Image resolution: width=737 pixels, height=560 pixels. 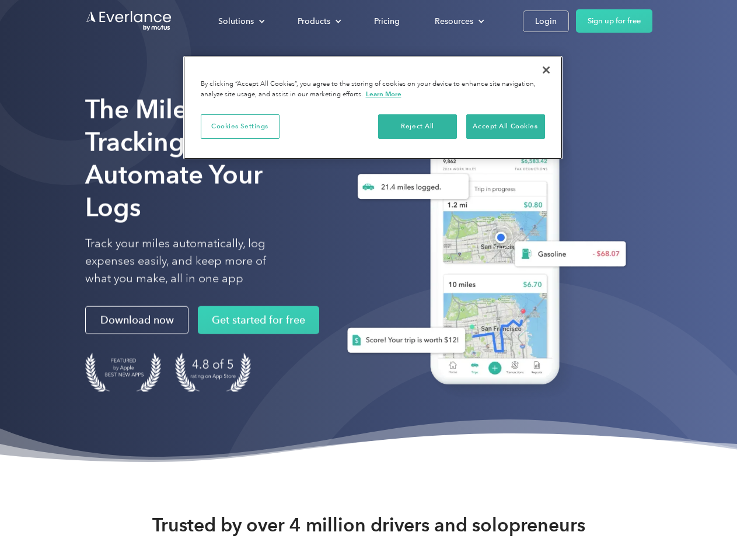 I want to click on p: Track your miles automatically, log expenses easily, and keep more of what you make, all in one app, so click(x=189, y=261).